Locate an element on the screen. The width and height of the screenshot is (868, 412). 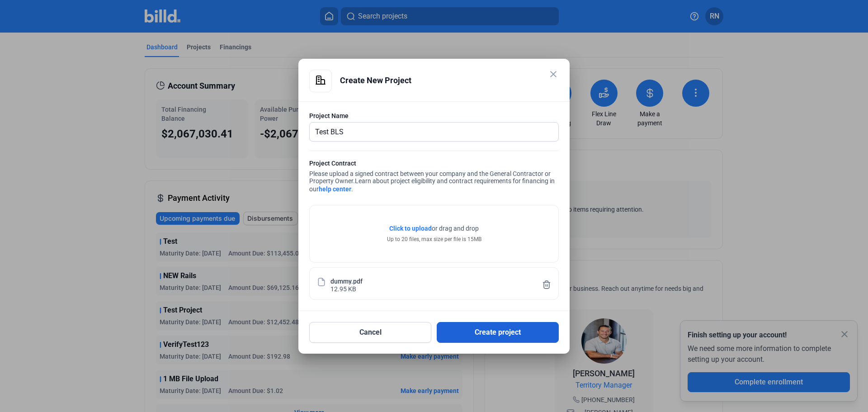
div: dummy.pdf is located at coordinates (346, 280).